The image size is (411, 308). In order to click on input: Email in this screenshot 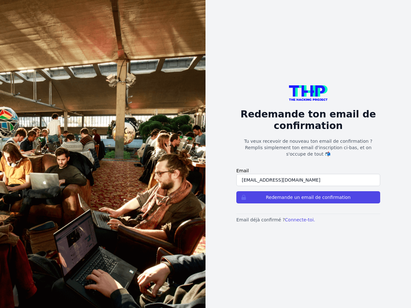, I will do `click(308, 180)`.